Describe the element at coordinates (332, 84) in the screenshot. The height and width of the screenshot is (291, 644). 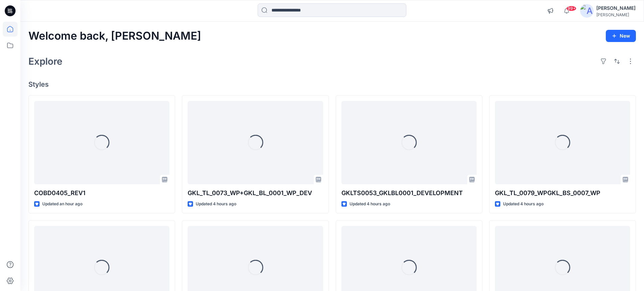
I see `h4: Styles` at that location.